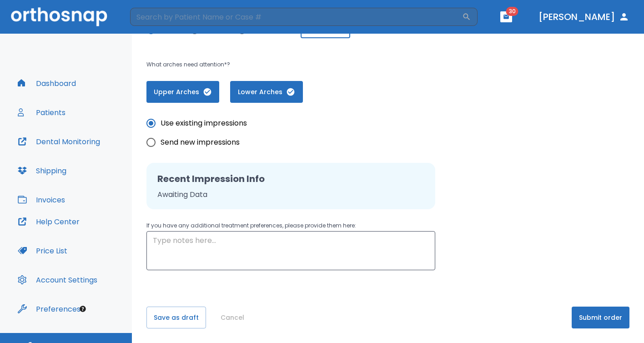 The height and width of the screenshot is (343, 644). I want to click on h2: Recent Impression Info, so click(290, 179).